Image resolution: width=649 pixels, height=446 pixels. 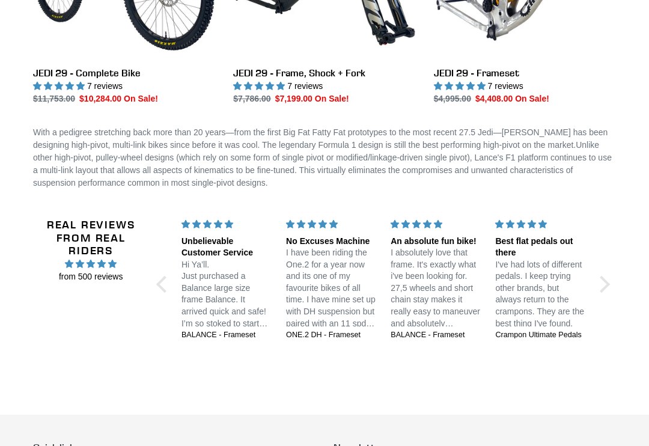 What do you see at coordinates (331, 288) in the screenshot?
I see `p: I have been riding the One.2 for a year now and its one of my favourite bikes of all time. I have...` at bounding box center [331, 288].